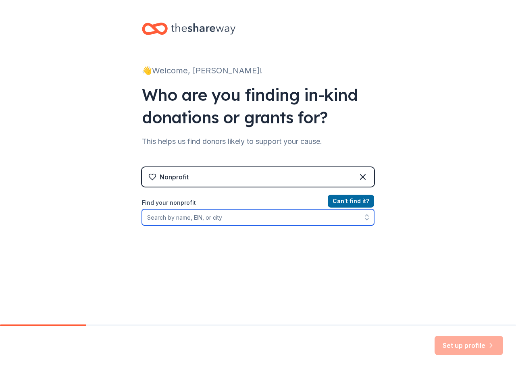 Image resolution: width=516 pixels, height=368 pixels. Describe the element at coordinates (258, 141) in the screenshot. I see `div: This helps us find donors likely to support your cause.` at that location.